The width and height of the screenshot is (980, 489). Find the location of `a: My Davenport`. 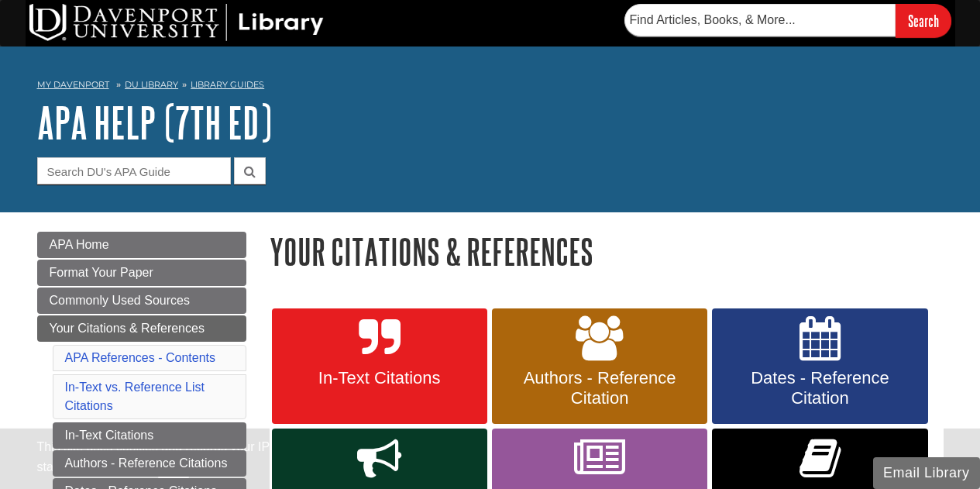

a: My Davenport is located at coordinates (73, 84).